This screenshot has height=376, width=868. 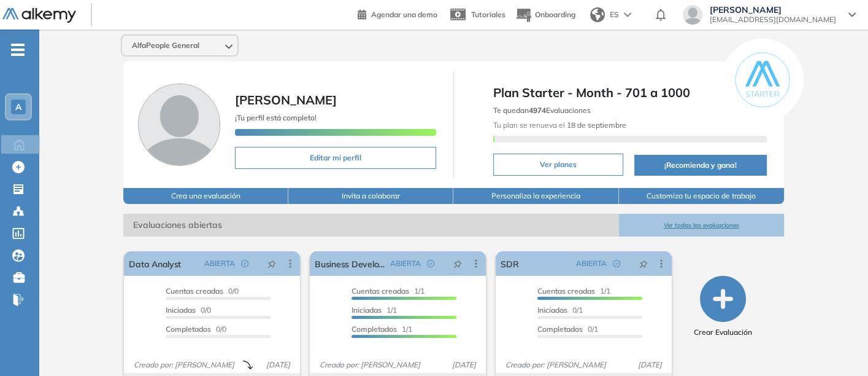 I want to click on img: Foto de perfil, so click(x=179, y=124).